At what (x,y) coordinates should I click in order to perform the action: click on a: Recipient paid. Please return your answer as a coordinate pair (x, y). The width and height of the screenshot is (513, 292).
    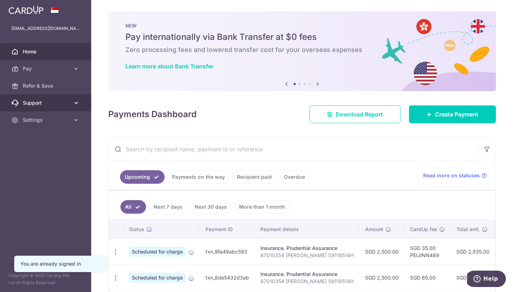
    Looking at the image, I should click on (254, 177).